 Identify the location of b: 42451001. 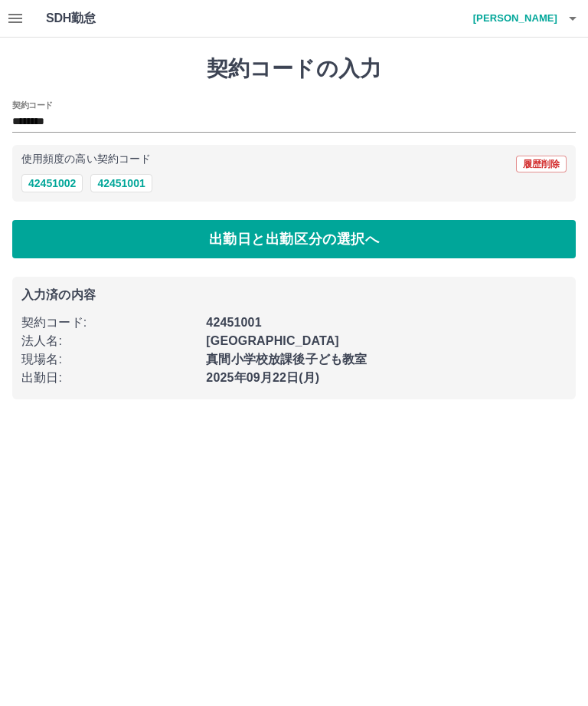
(234, 322).